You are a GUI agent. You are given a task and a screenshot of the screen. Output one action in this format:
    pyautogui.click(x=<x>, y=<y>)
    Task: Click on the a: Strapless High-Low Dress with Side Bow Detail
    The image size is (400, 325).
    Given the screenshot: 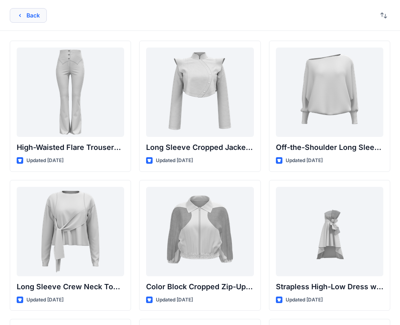 What is the action you would take?
    pyautogui.click(x=329, y=232)
    